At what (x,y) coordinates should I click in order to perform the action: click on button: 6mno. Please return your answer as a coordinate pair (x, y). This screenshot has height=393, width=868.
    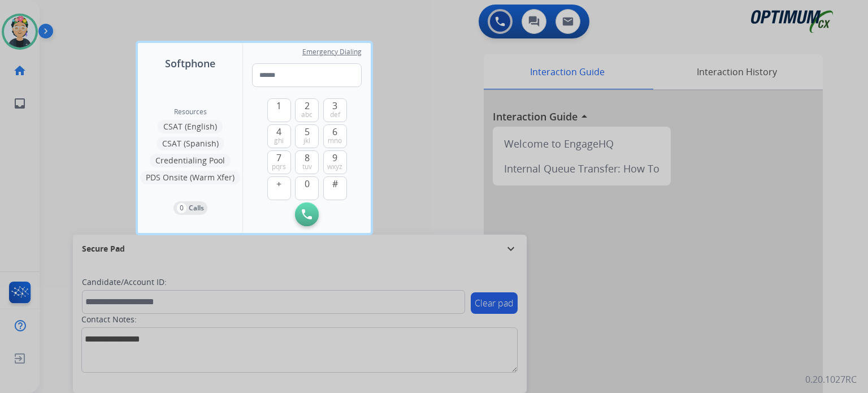
    Looking at the image, I should click on (335, 136).